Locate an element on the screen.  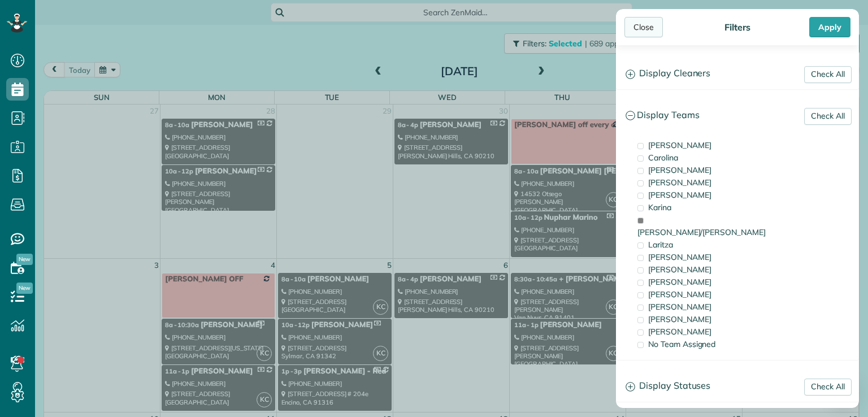
div: Apply is located at coordinates (829, 27).